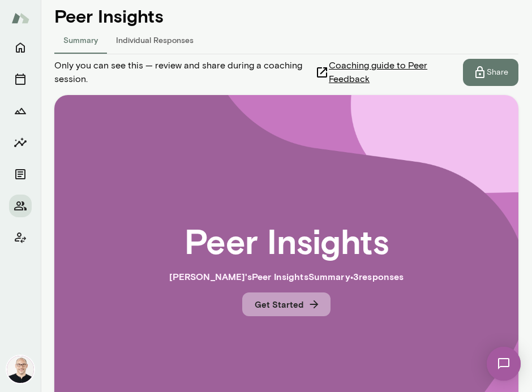 The width and height of the screenshot is (532, 392). What do you see at coordinates (490, 72) in the screenshot?
I see `button: Share` at bounding box center [490, 72].